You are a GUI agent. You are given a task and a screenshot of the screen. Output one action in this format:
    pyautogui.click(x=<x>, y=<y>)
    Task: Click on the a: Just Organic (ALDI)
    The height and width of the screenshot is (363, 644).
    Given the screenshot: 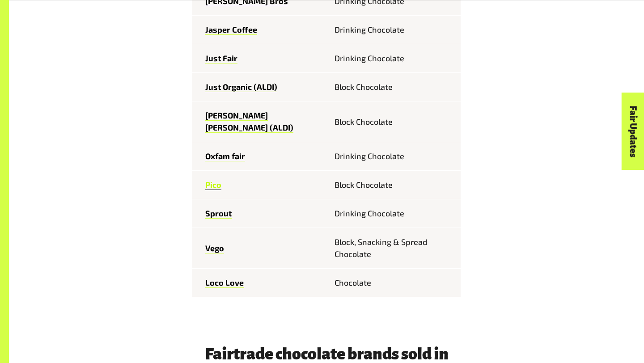 What is the action you would take?
    pyautogui.click(x=241, y=87)
    